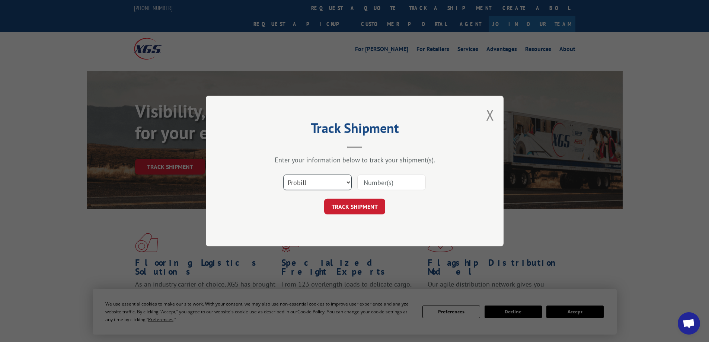  What do you see at coordinates (354, 130) in the screenshot?
I see `h2: Track Shipment` at bounding box center [354, 130].